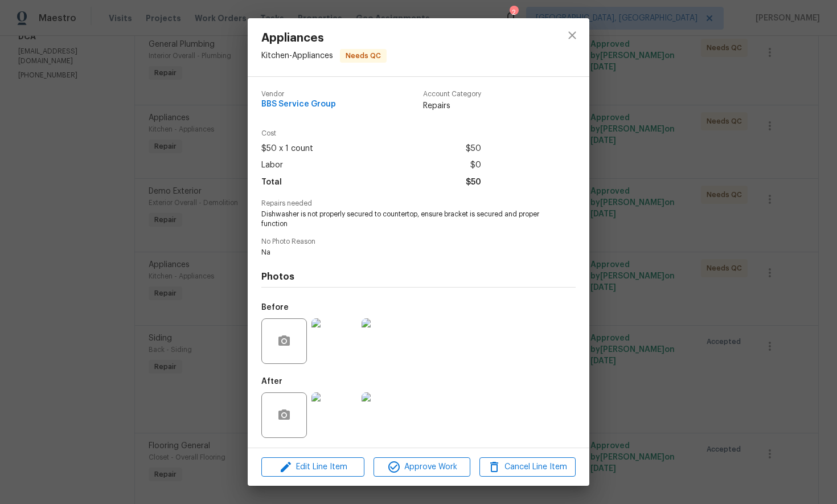  Describe the element at coordinates (452, 106) in the screenshot. I see `span: Repairs` at that location.